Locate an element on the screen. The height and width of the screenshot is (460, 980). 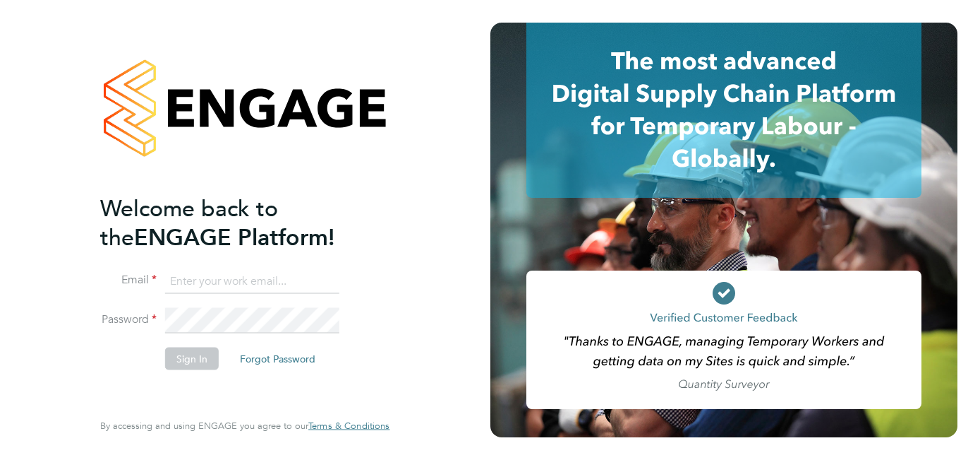
label: Password is located at coordinates (128, 319).